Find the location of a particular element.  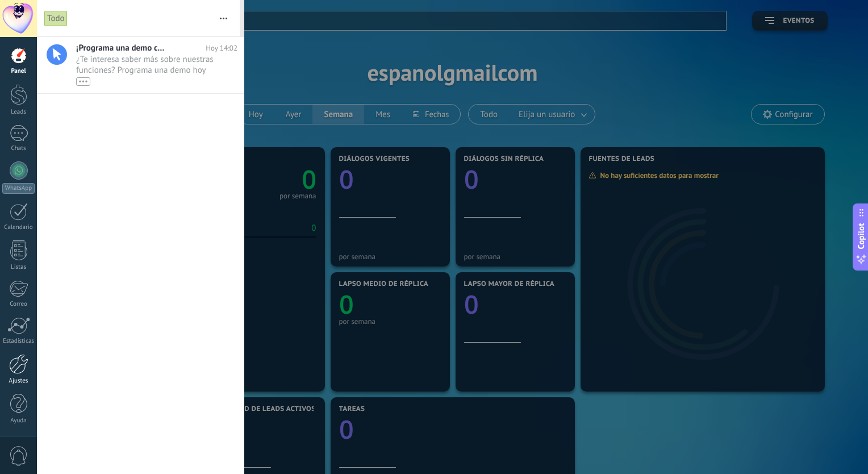

span: Hoy 14:02 is located at coordinates (221, 48).